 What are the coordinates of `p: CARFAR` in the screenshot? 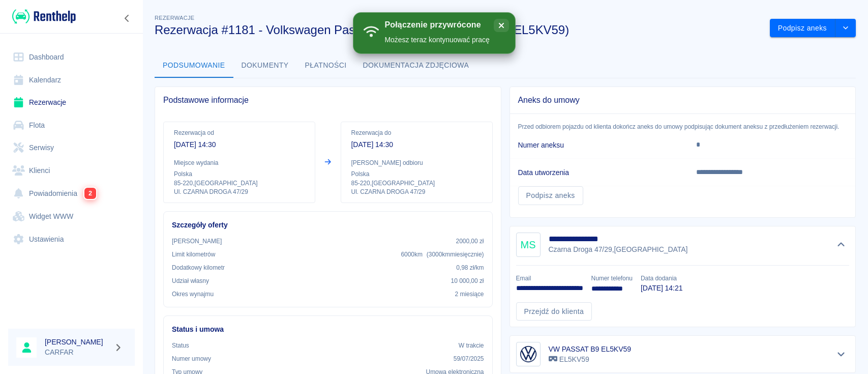 It's located at (77, 352).